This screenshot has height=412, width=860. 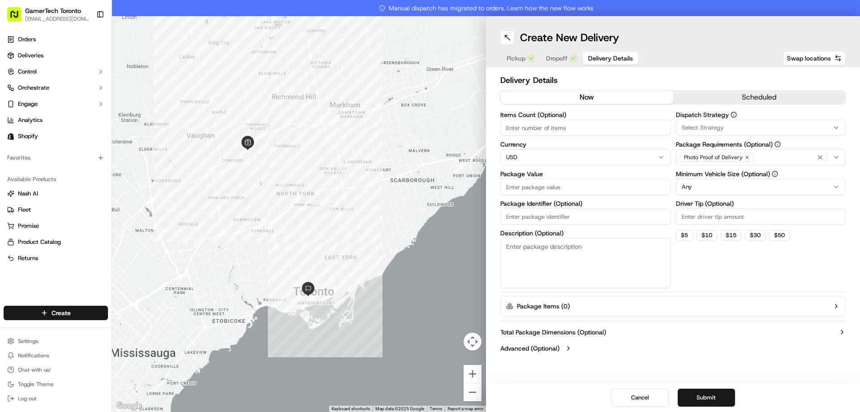 What do you see at coordinates (16, 162) in the screenshot?
I see `img: Brigitte Vinadas` at bounding box center [16, 162].